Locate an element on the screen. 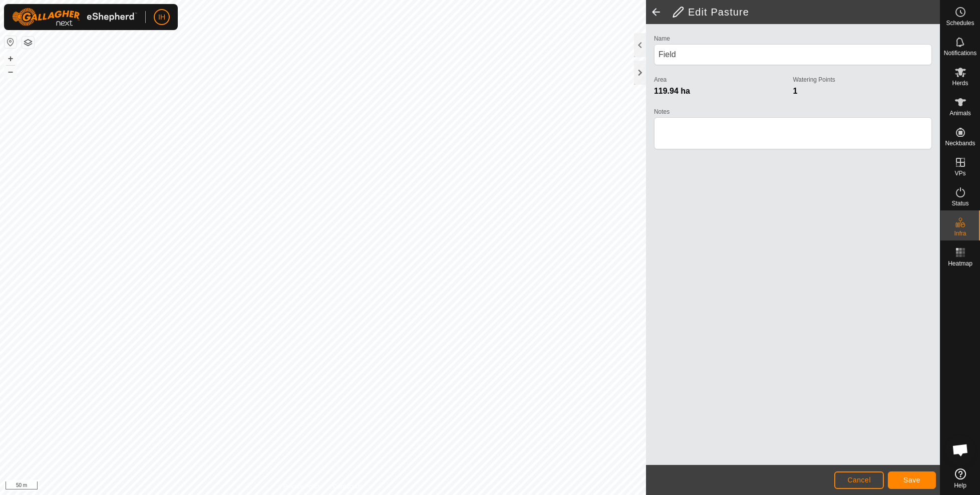 The width and height of the screenshot is (980, 495). label: Watering Points is located at coordinates (862, 79).